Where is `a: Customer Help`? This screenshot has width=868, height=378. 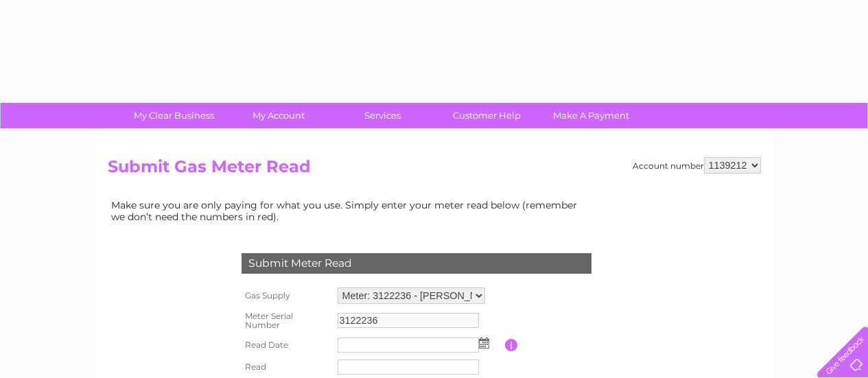 a: Customer Help is located at coordinates (486, 115).